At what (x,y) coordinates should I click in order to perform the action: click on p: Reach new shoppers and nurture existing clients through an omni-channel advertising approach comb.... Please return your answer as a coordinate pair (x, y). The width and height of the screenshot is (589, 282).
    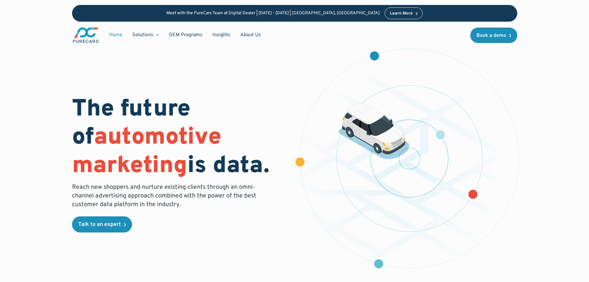
    Looking at the image, I should click on (166, 196).